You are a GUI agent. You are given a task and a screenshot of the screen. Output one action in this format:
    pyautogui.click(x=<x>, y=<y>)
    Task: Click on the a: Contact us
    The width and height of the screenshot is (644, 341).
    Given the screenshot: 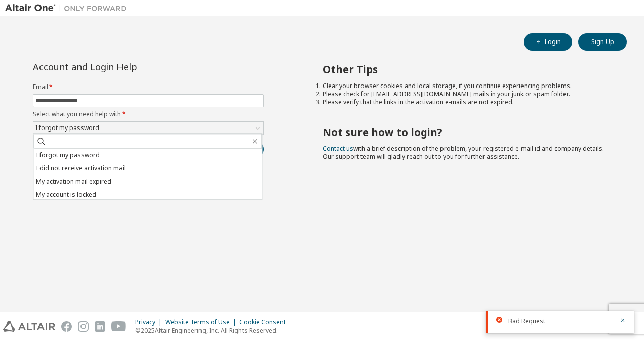 What is the action you would take?
    pyautogui.click(x=338, y=148)
    